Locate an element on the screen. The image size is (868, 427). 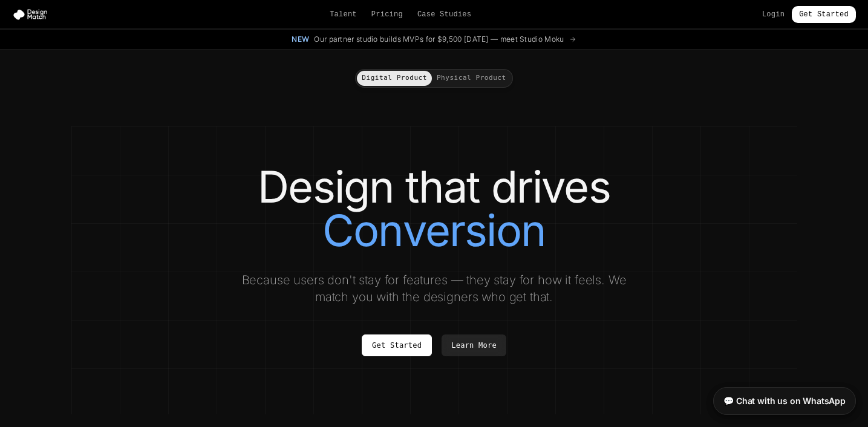
a: 💬 Chat with us on WhatsApp is located at coordinates (784, 401).